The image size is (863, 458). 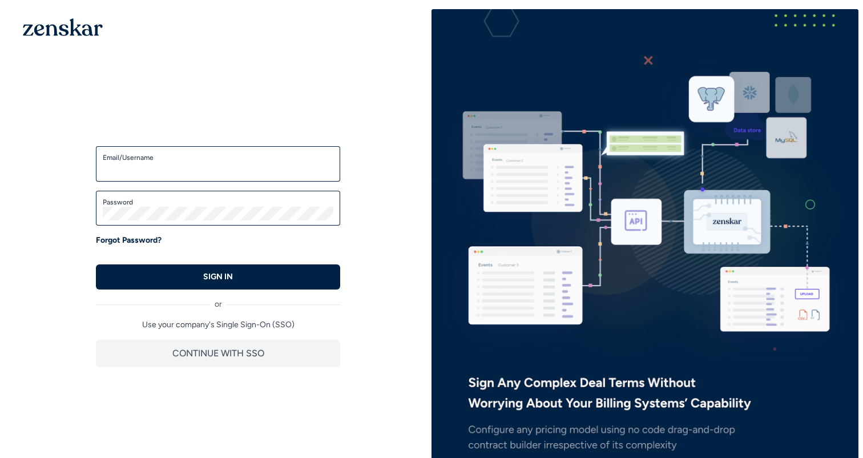 I want to click on img: 1OGAJ2xQqyY4LXKgY66KYq0eOWRCkrZdAb3gUhuVAqdWPZE9SRJmCz+oDMSn4zDLXe31Ii730ItAGKgCKgCCgCikA4Av8PJUP..., so click(x=63, y=27).